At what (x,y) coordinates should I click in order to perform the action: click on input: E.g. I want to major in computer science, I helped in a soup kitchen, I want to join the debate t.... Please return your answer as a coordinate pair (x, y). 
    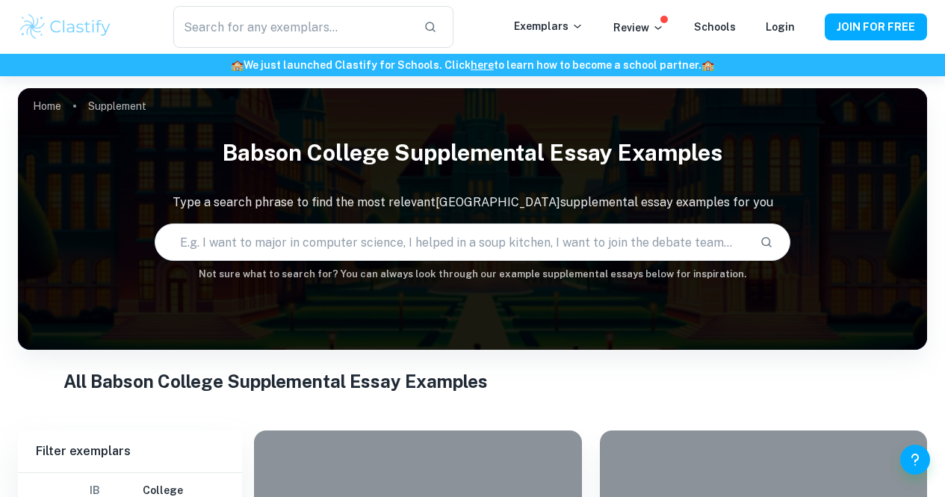
    Looking at the image, I should click on (452, 242).